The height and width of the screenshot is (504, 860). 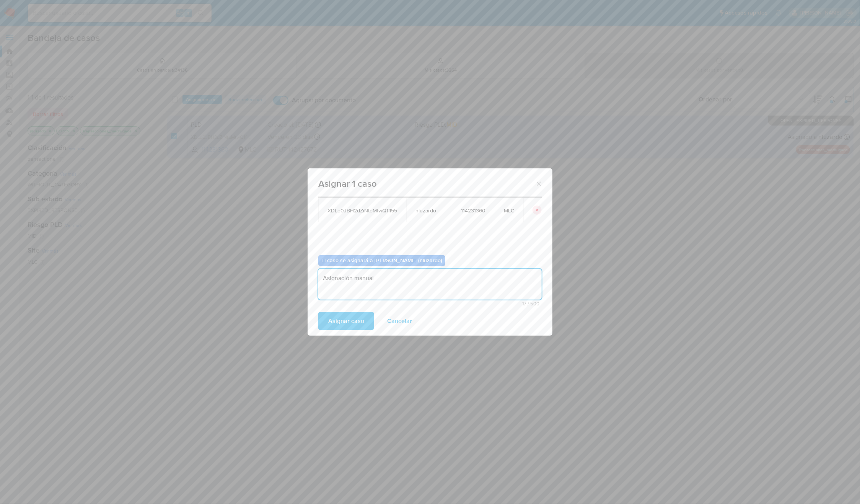 What do you see at coordinates (537, 210) in the screenshot?
I see `button: icon-button` at bounding box center [537, 210].